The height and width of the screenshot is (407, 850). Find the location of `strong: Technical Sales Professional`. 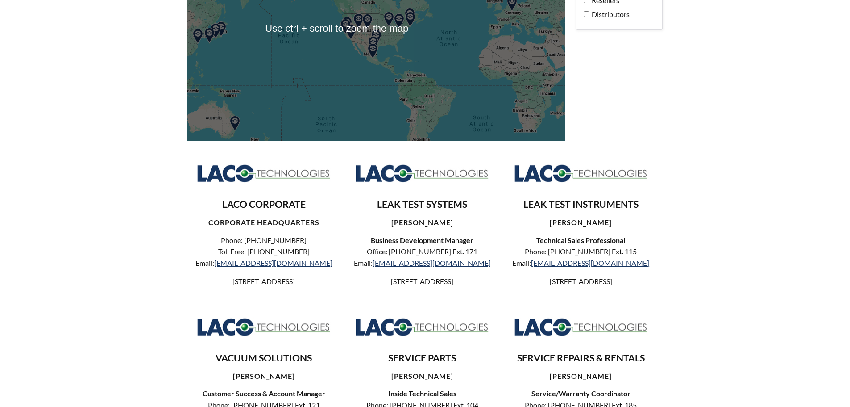

strong: Technical Sales Professional is located at coordinates (581, 240).